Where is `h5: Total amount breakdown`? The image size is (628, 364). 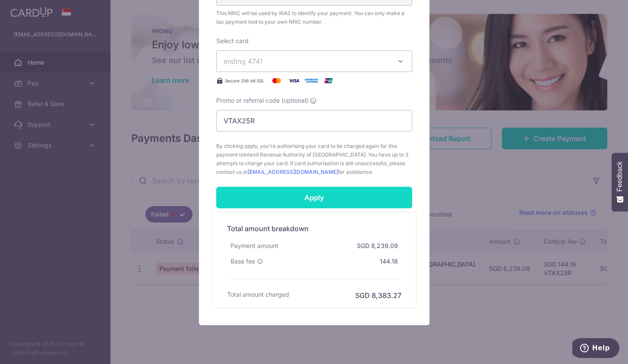 h5: Total amount breakdown is located at coordinates (314, 228).